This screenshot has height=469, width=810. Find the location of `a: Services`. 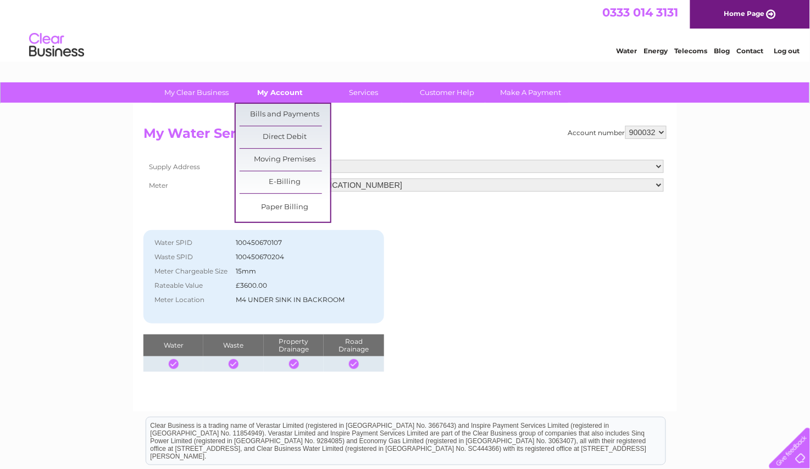

a: Services is located at coordinates (364, 92).